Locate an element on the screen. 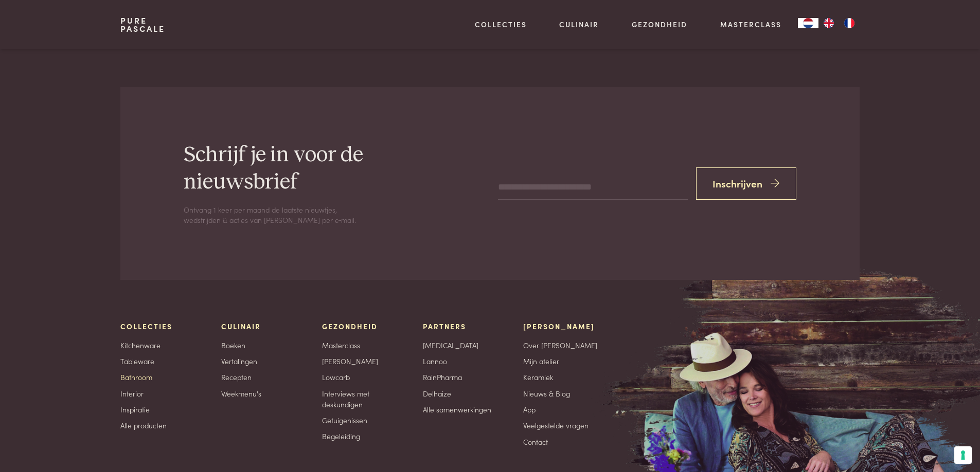 The width and height of the screenshot is (980, 472). a: RainPharma is located at coordinates (442, 377).